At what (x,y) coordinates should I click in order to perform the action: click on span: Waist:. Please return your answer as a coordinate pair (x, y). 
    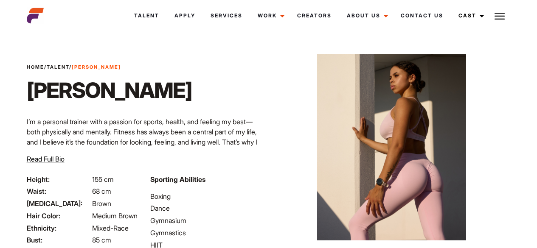
    Looking at the image, I should click on (59, 192).